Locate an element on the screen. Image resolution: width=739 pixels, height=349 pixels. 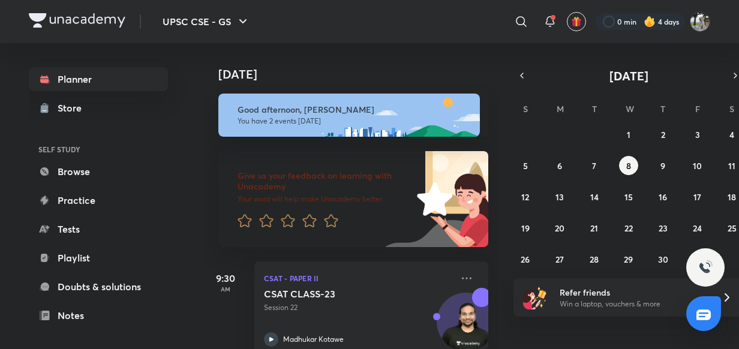
a: Notes is located at coordinates (98, 315).